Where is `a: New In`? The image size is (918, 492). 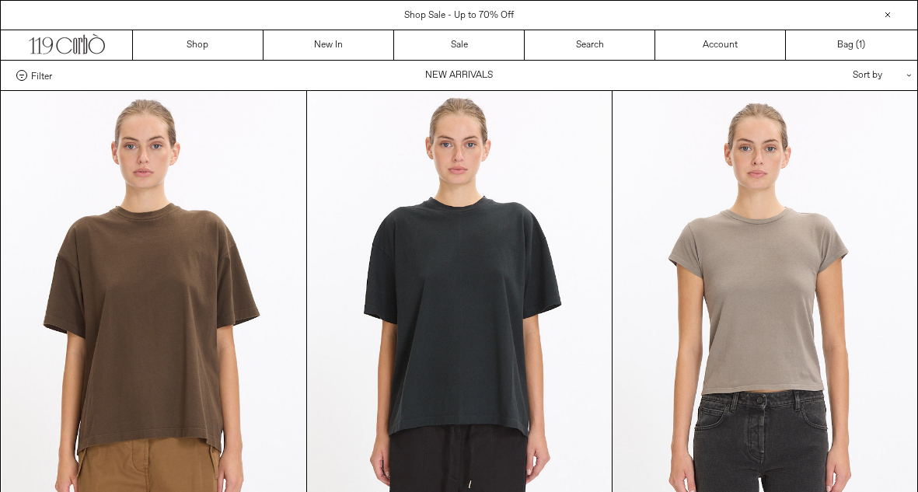 a: New In is located at coordinates (329, 45).